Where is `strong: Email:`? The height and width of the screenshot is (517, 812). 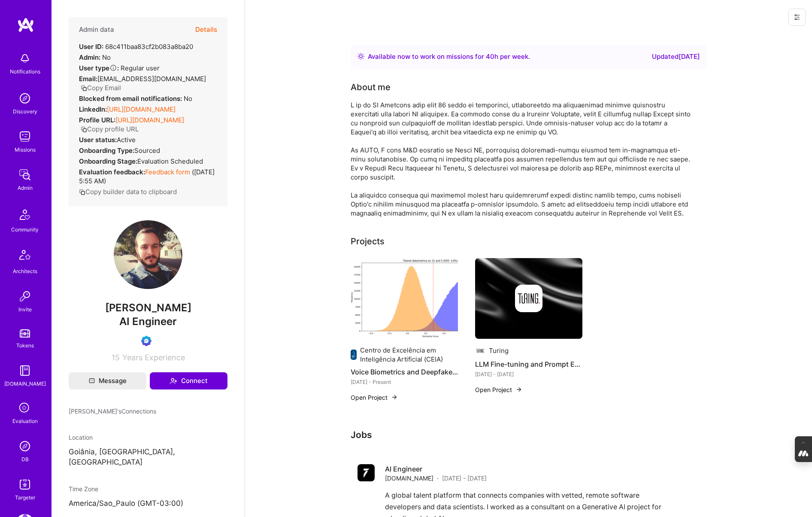
strong: Email: is located at coordinates (88, 78).